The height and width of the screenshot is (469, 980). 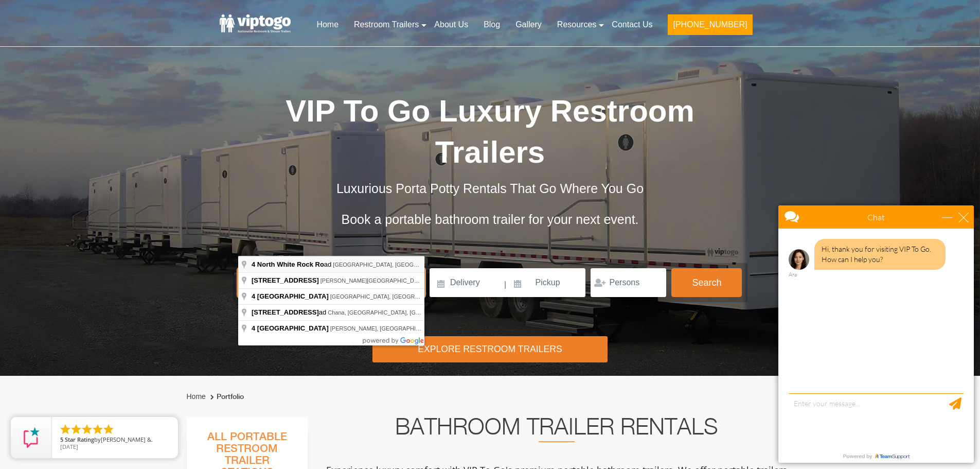 What do you see at coordinates (557, 430) in the screenshot?
I see `h2: Bathroom Trailer Rentals` at bounding box center [557, 430].